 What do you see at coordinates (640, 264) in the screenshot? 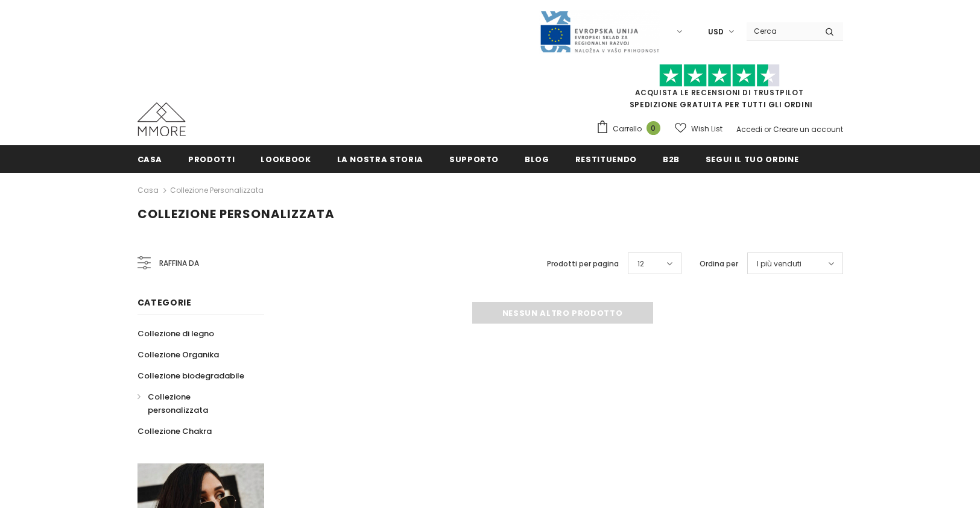
I see `span: 12` at bounding box center [640, 264].